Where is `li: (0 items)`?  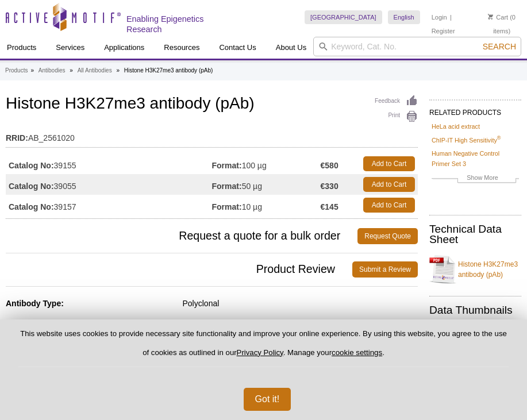
li: (0 items) is located at coordinates (501, 24).